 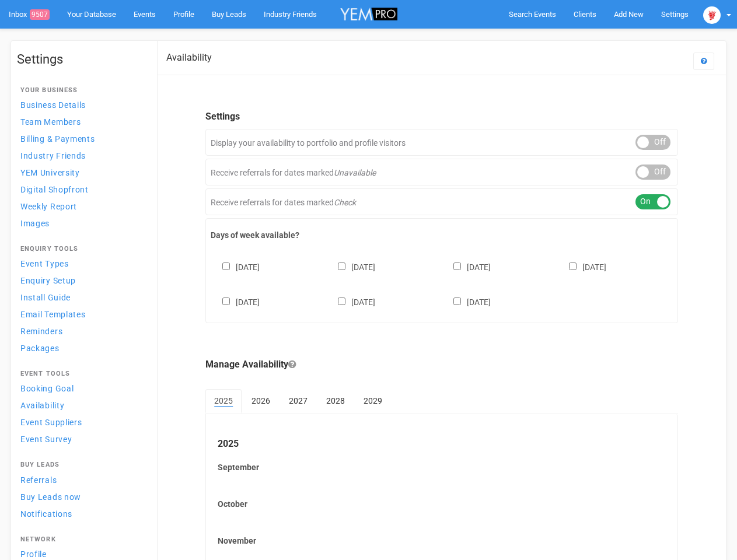 I want to click on legend: 2025, so click(x=442, y=444).